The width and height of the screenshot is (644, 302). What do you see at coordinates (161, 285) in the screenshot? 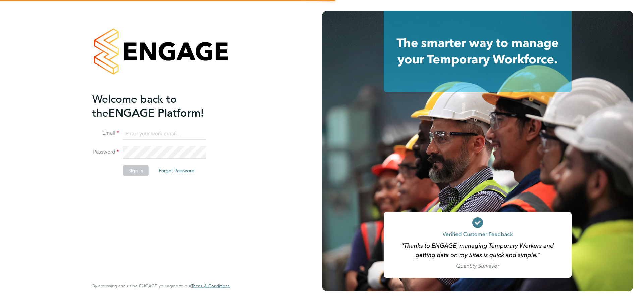
I see `span: By accessing and using ENGAGE you agree to our` at bounding box center [161, 285].